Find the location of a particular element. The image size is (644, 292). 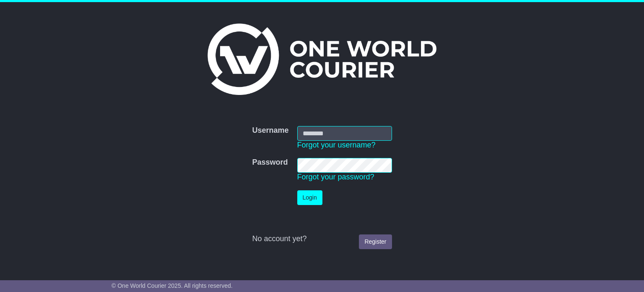

div: No account yet? is located at coordinates (322, 239).